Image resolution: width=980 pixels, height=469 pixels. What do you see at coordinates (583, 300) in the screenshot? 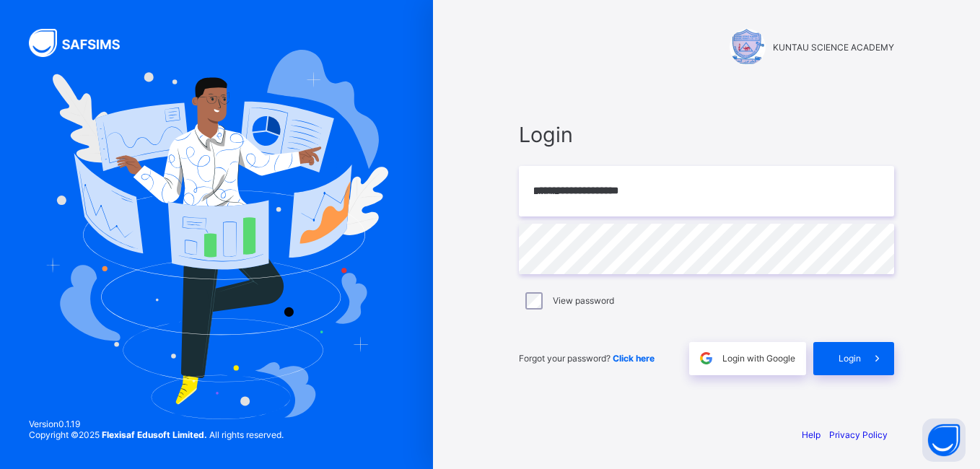
I see `label: View password` at bounding box center [583, 300].